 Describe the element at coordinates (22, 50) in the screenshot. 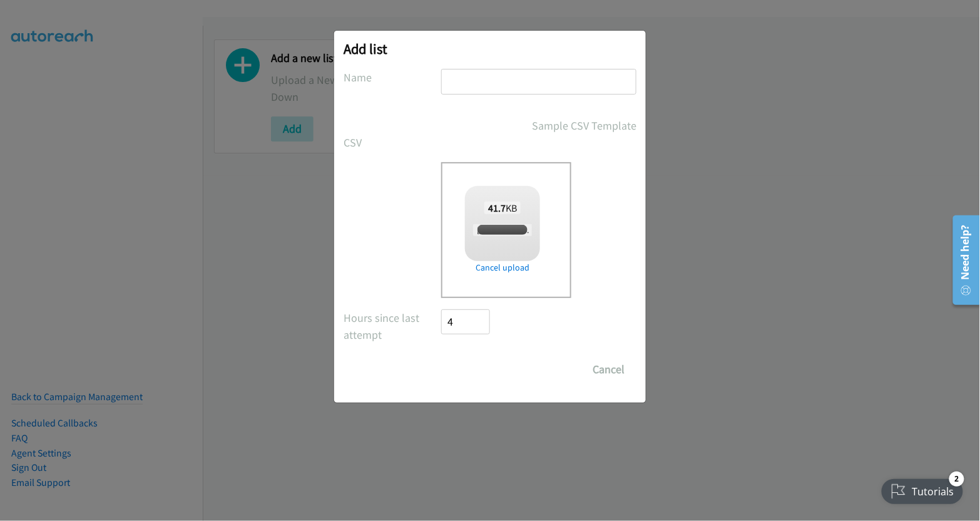

I see `div: Open Resource Center` at that location.